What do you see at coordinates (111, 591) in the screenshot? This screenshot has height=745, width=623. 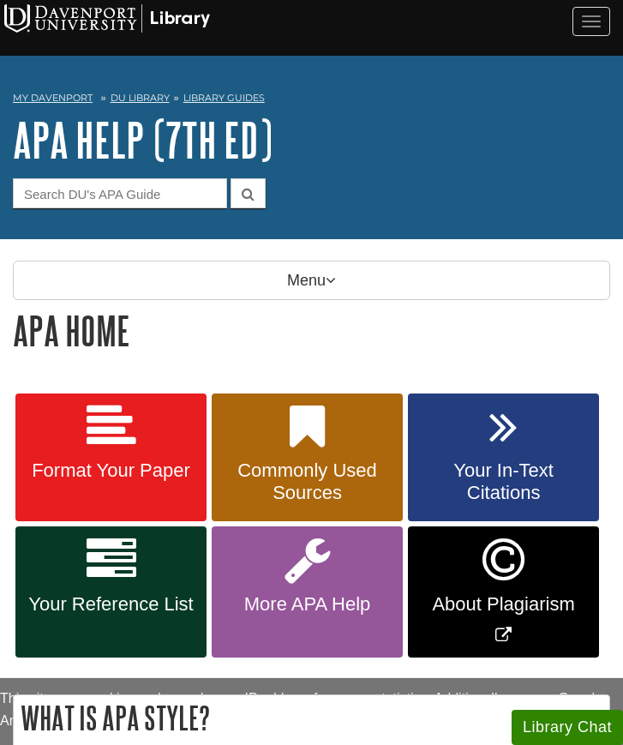 I see `a: Your Reference List` at bounding box center [111, 591].